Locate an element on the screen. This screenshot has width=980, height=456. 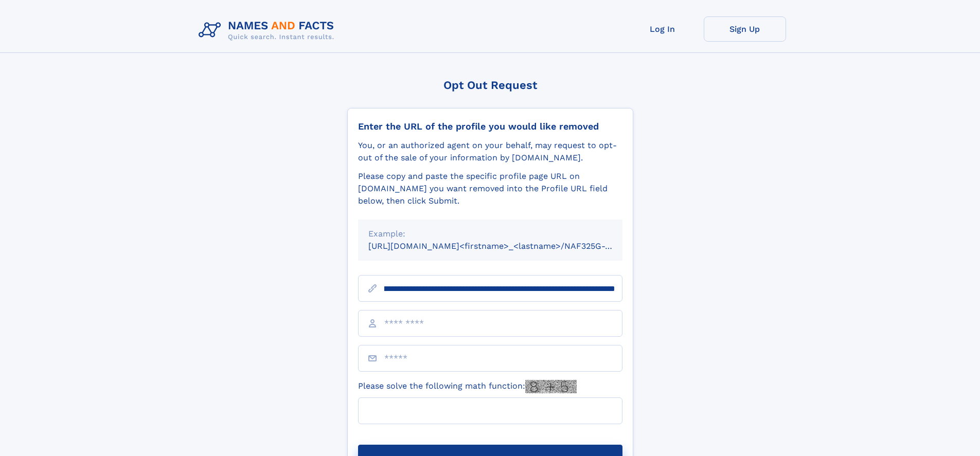
a: Log In is located at coordinates (663, 29).